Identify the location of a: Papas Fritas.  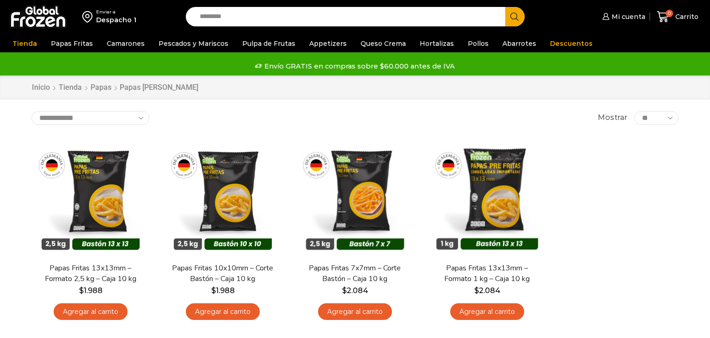
(72, 43).